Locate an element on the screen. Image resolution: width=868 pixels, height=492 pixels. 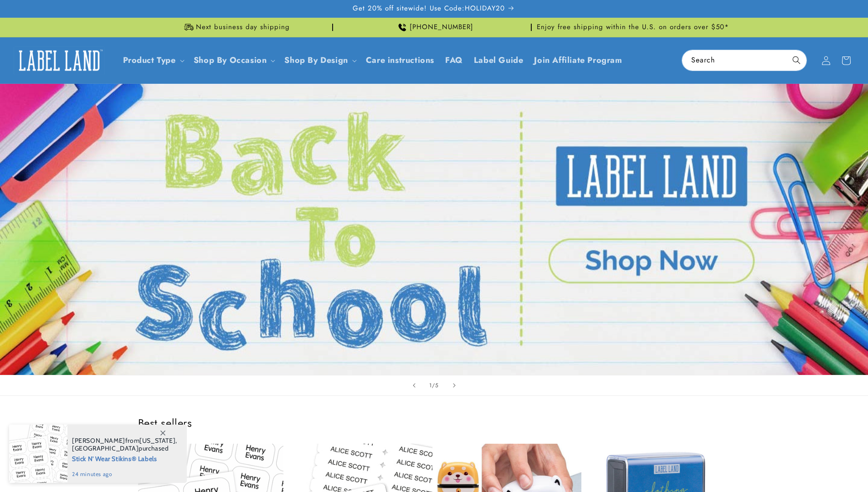
span: FAQ is located at coordinates (454, 60).